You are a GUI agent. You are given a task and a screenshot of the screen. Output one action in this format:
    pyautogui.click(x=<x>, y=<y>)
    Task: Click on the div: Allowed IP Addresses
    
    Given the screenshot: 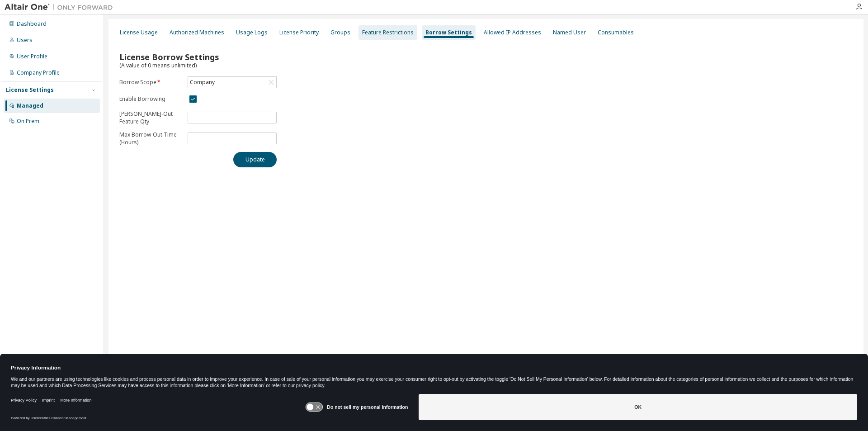 What is the action you would take?
    pyautogui.click(x=513, y=33)
    